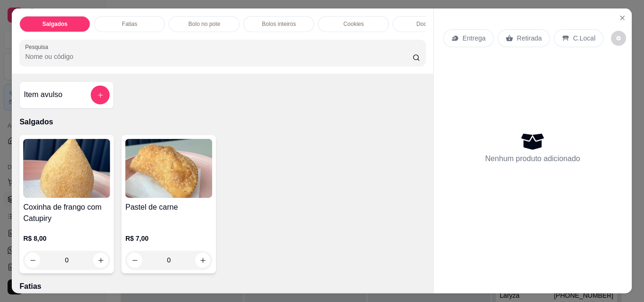 The width and height of the screenshot is (644, 302). I want to click on button: add-separate-item, so click(100, 95).